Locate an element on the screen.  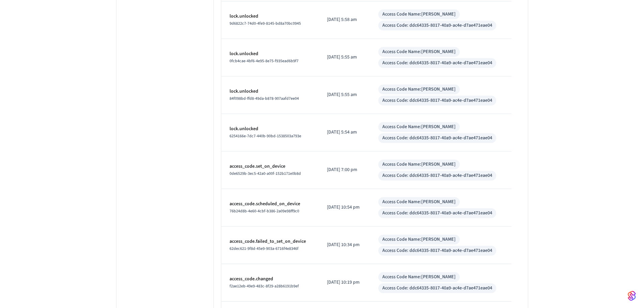
span: 0de6529b-3ec5-42a0-a00f-152b171e0b8d is located at coordinates (265, 174).